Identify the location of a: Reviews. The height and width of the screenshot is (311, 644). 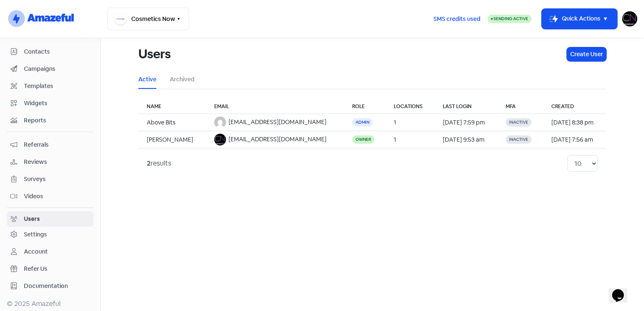
(50, 162).